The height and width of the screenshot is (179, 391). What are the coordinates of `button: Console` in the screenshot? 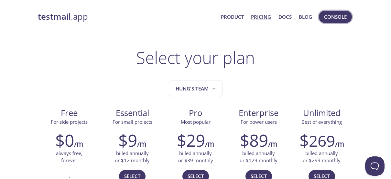 It's located at (336, 17).